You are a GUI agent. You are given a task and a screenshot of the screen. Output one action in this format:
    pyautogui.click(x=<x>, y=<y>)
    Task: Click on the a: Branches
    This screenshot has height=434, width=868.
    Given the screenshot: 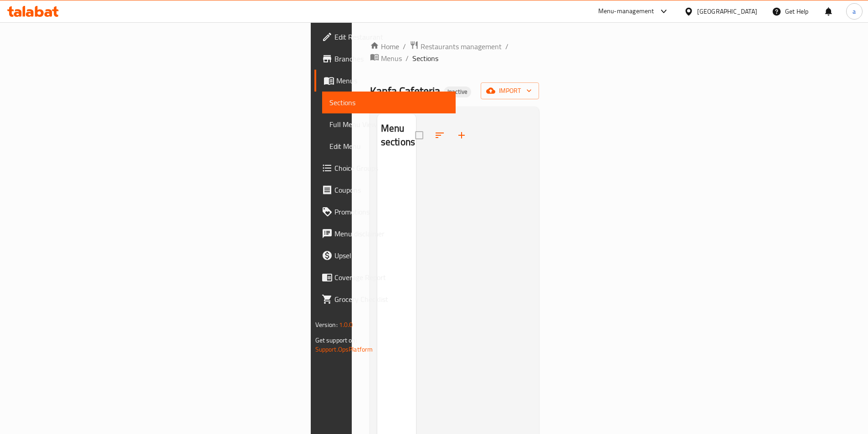 What is the action you would take?
    pyautogui.click(x=385, y=59)
    